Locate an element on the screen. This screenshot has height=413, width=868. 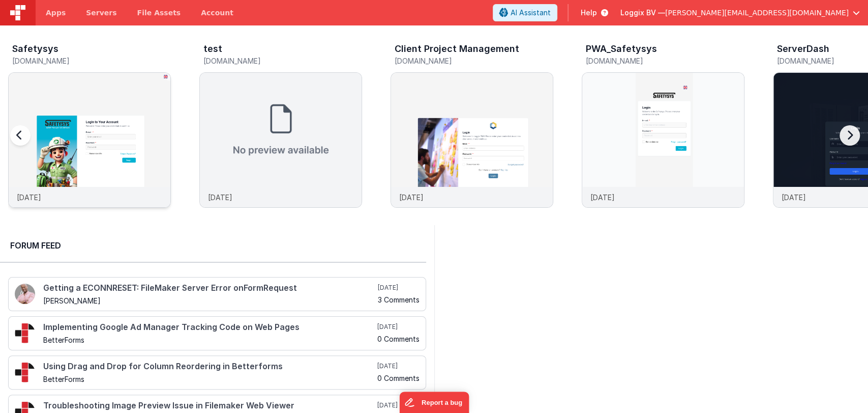
span: Loggix BV — is located at coordinates (643, 13).